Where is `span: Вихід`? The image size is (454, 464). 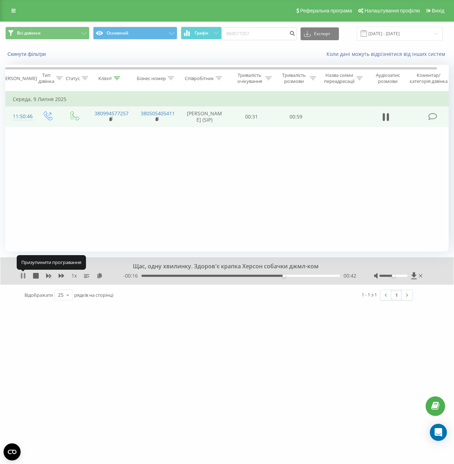 span: Вихід is located at coordinates (438, 11).